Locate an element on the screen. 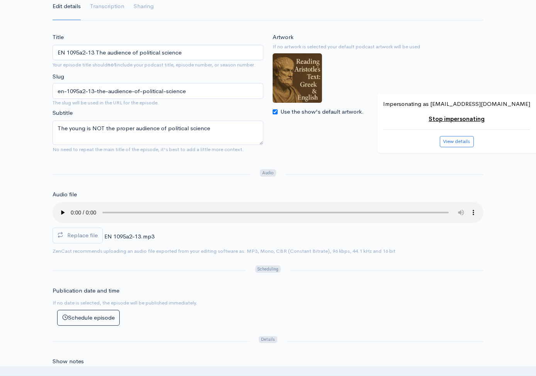 The width and height of the screenshot is (536, 376). small: If no artwork is selected your default podcast artwork will be used is located at coordinates (378, 47).